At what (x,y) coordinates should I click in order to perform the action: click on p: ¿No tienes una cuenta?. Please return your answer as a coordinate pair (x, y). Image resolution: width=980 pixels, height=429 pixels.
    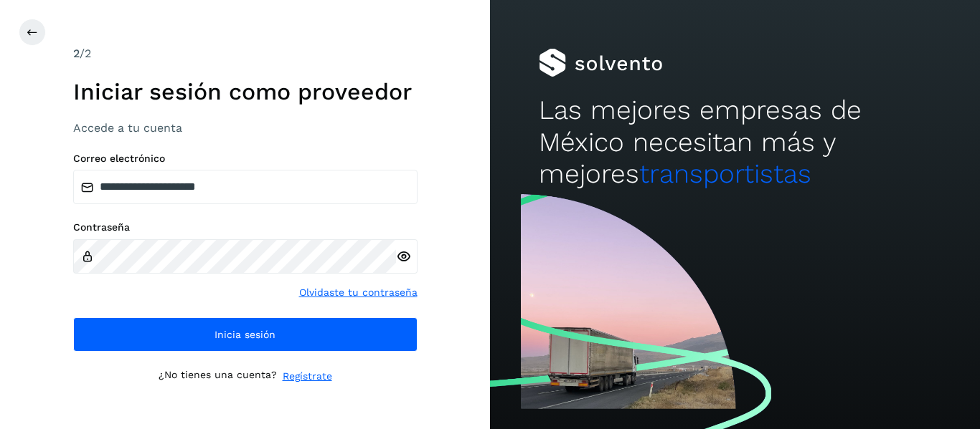
    Looking at the image, I should click on (217, 376).